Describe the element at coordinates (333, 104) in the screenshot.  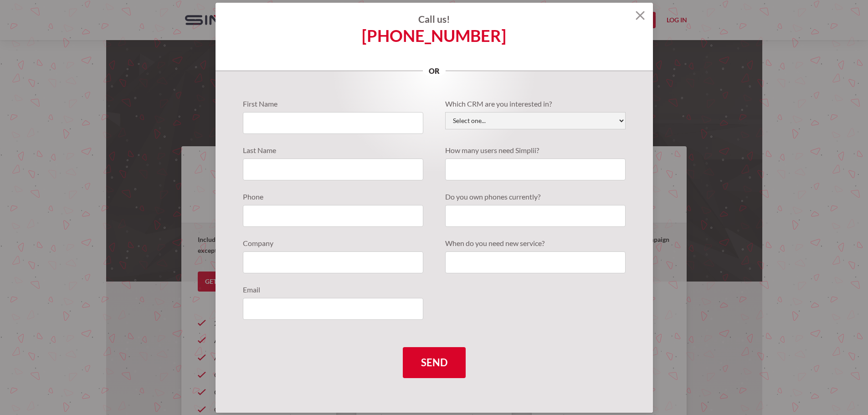
I see `label: First Name` at that location.